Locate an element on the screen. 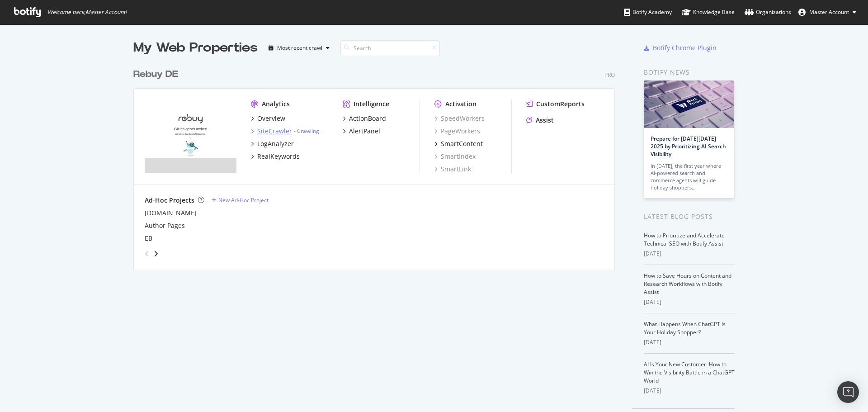  div: Analytics is located at coordinates (276, 104).